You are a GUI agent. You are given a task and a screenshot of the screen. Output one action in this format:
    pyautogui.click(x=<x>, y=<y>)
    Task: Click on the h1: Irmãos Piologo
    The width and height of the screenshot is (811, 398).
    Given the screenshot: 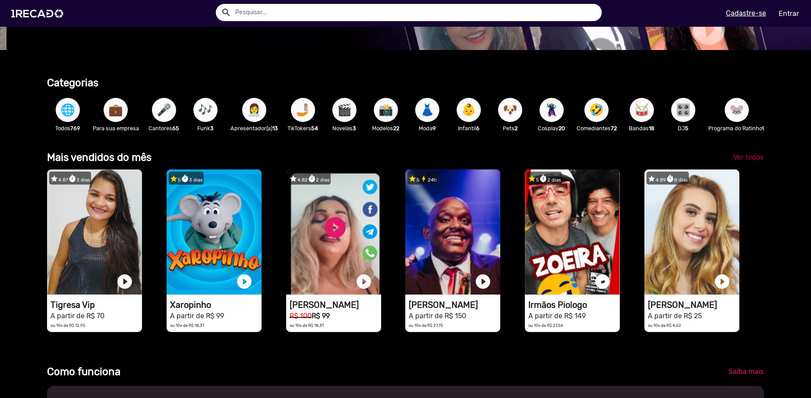 What is the action you would take?
    pyautogui.click(x=574, y=305)
    